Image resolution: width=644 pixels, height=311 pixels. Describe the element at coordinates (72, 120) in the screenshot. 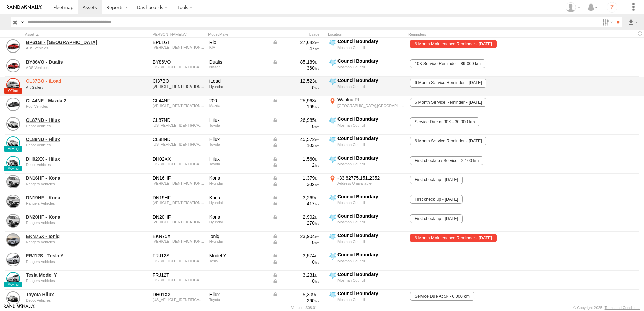

I see `a: CL87ND - Hilux` at that location.